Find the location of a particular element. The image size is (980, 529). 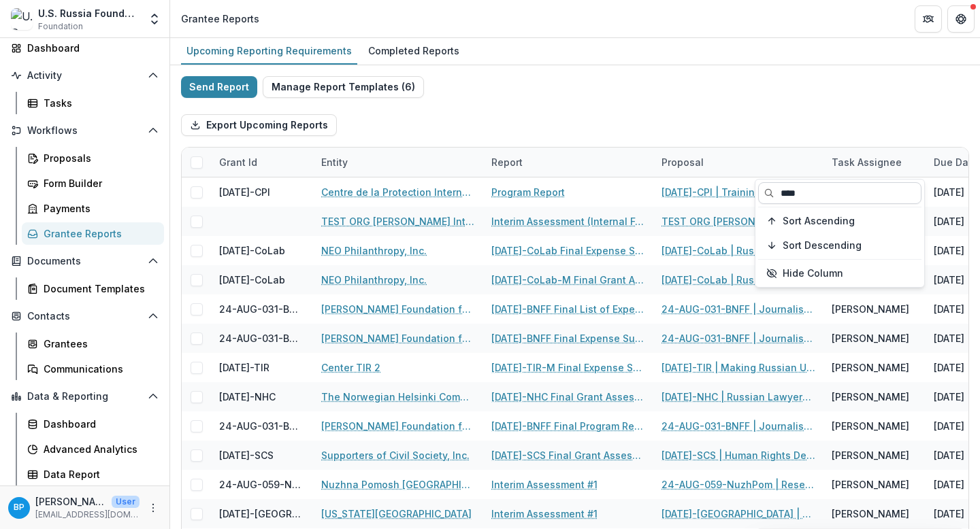

a: Interim Assessment (Internal Form) is located at coordinates (568, 221).